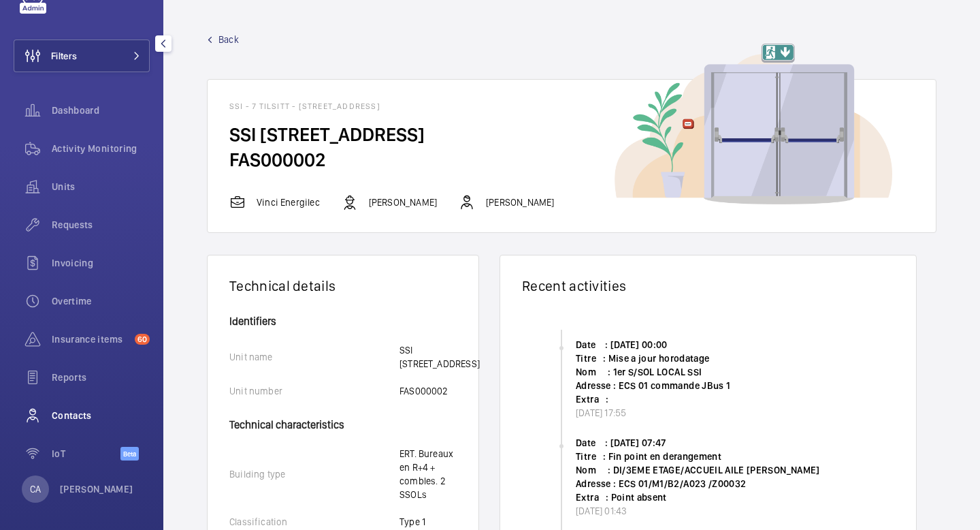 The image size is (980, 530). What do you see at coordinates (100, 263) in the screenshot?
I see `span: Invoicing` at bounding box center [100, 263].